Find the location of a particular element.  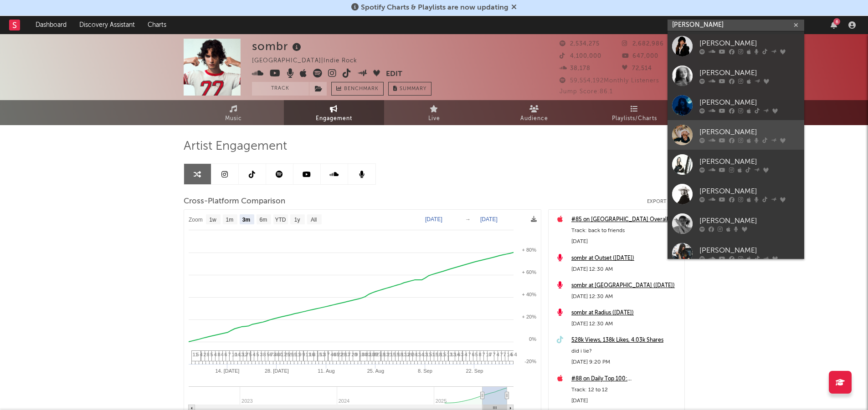

span: 72,514 is located at coordinates (637, 68).